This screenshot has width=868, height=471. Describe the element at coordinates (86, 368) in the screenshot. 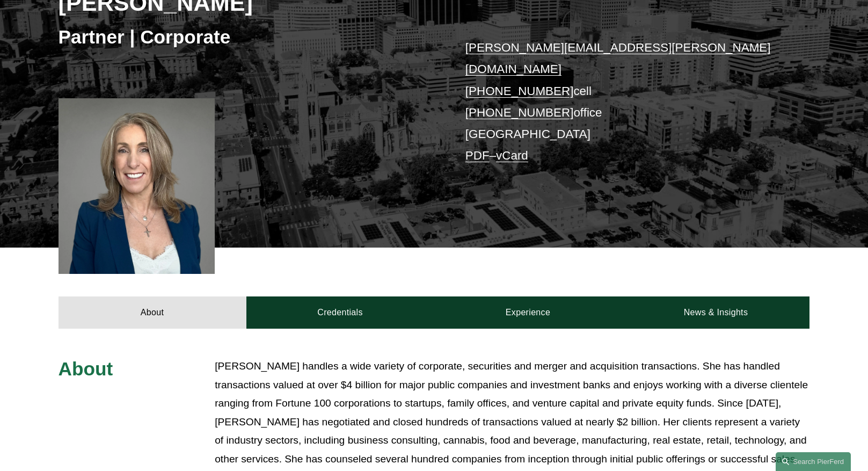

I see `span: About` at that location.